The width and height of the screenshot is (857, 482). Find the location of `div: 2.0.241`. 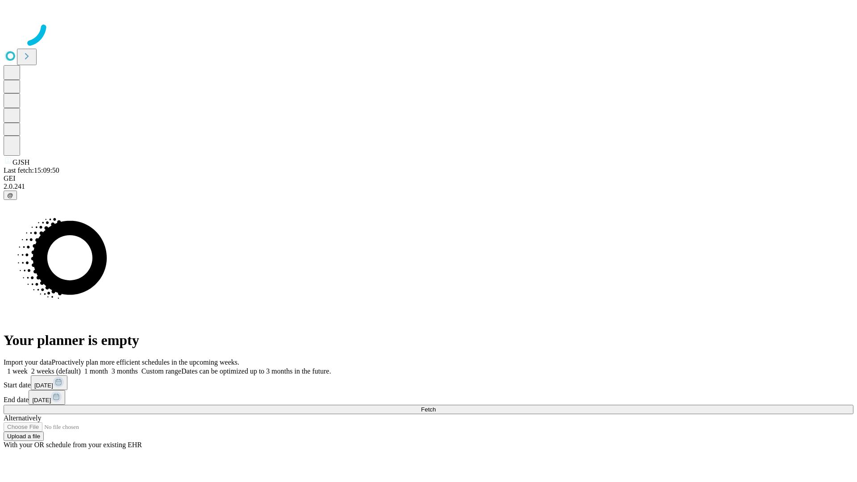

div: 2.0.241 is located at coordinates (429, 187).